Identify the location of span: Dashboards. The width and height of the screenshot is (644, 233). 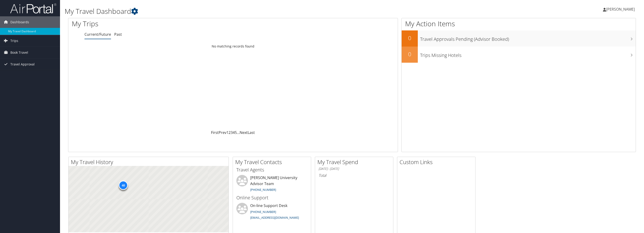
(20, 22).